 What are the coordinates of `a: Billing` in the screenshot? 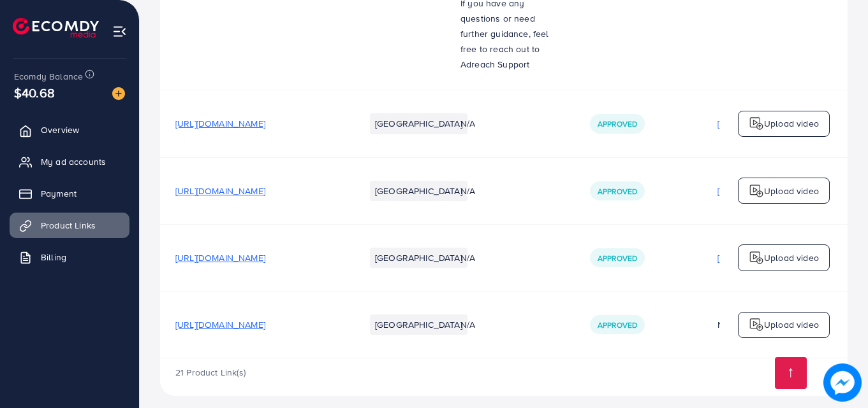 It's located at (69, 257).